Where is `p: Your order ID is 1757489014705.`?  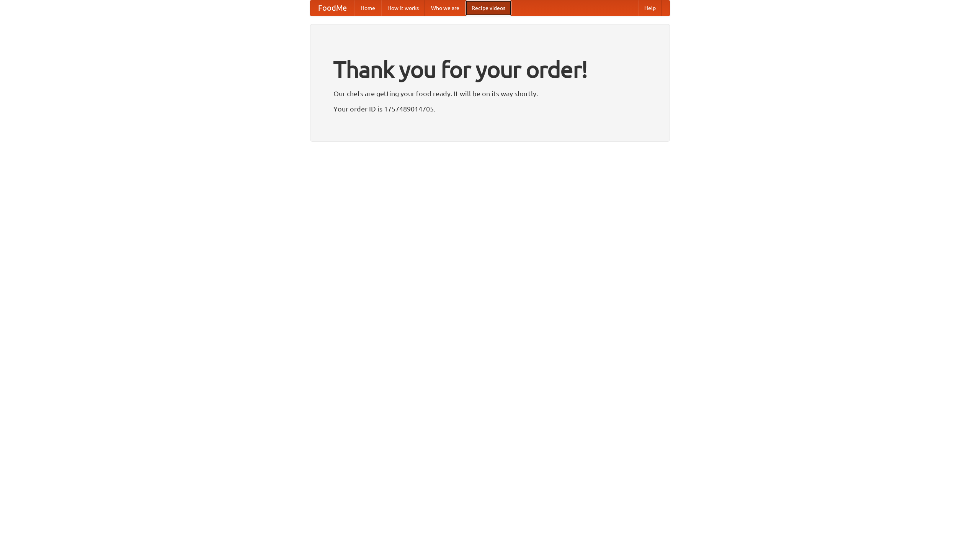 p: Your order ID is 1757489014705. is located at coordinates (490, 109).